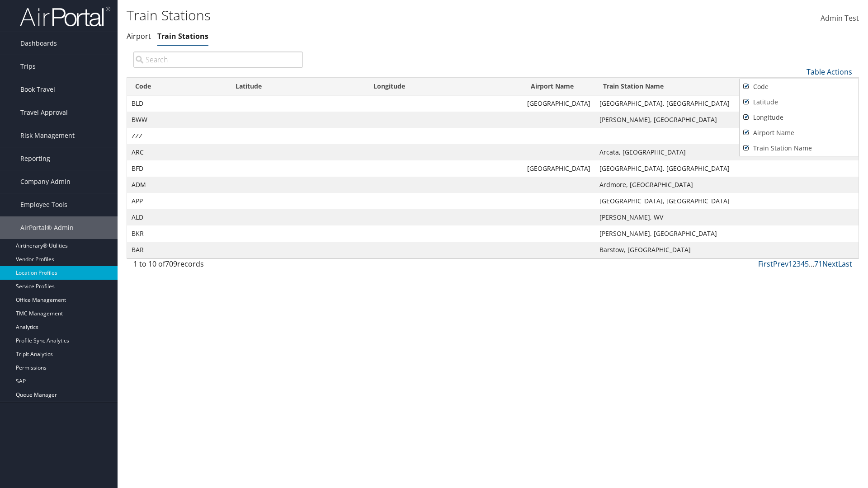  Describe the element at coordinates (44, 112) in the screenshot. I see `span: Travel Approval` at that location.